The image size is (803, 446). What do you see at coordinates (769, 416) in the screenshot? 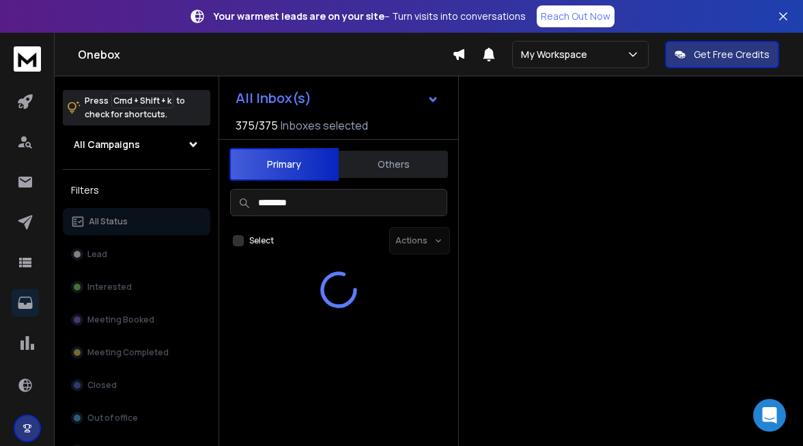
I see `div: Open Intercom Messenger` at bounding box center [769, 416].